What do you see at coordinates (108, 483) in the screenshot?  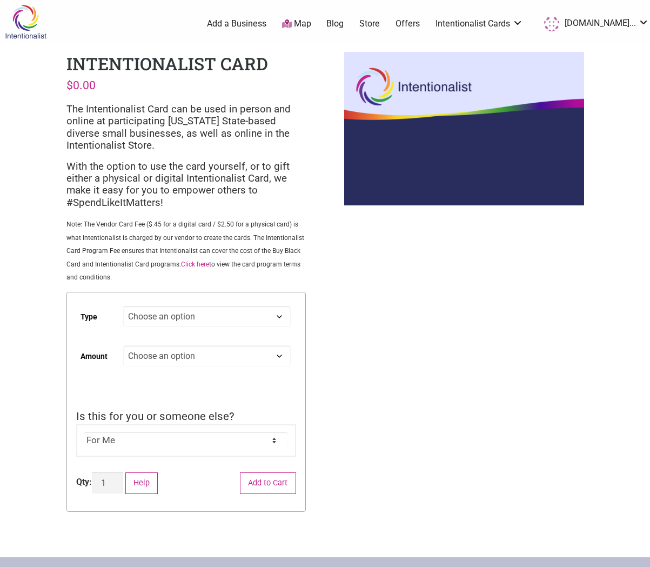 I see `input: Product quantity` at bounding box center [108, 483].